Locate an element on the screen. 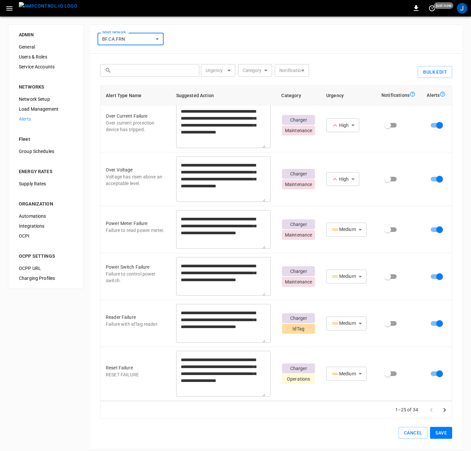 Image resolution: width=471 pixels, height=451 pixels. div: Charging Profiles is located at coordinates (46, 278).